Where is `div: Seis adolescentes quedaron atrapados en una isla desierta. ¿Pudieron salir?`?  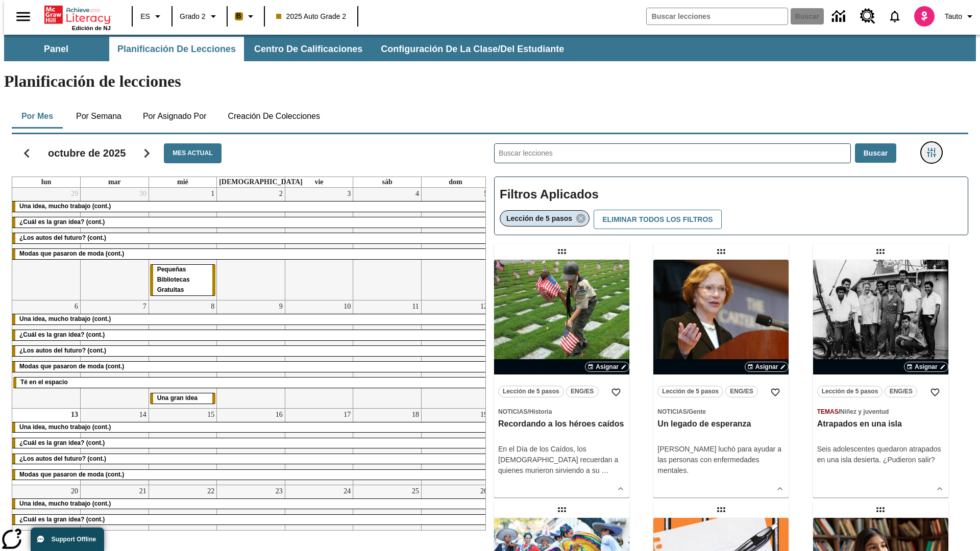
div: Seis adolescentes quedaron atrapados en una isla desierta. ¿Pudieron salir? is located at coordinates (881, 455).